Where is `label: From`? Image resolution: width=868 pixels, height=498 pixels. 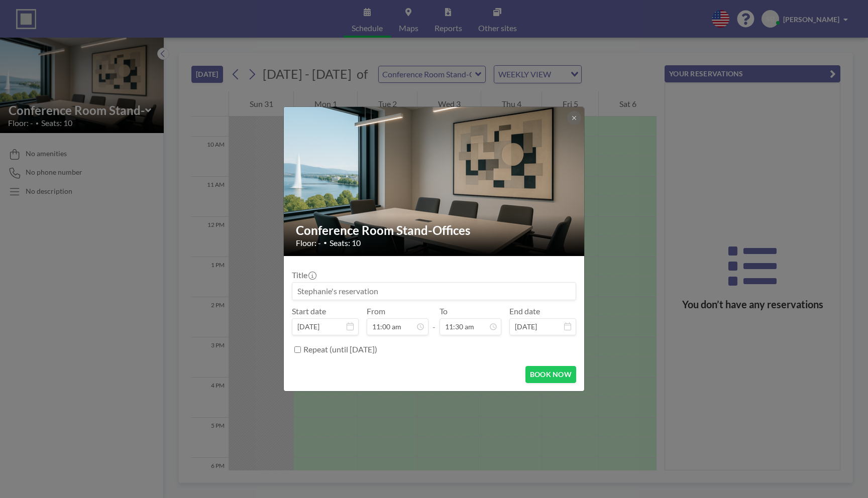
label: From is located at coordinates (376, 311).